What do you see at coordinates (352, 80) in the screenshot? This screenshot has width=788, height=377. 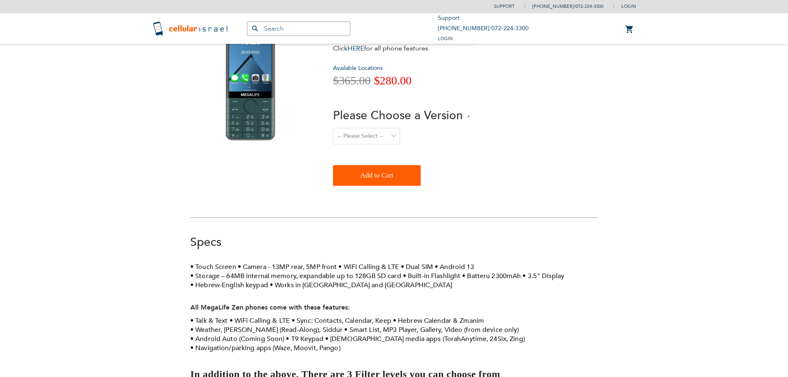 I see `span: $365.00` at bounding box center [352, 80].